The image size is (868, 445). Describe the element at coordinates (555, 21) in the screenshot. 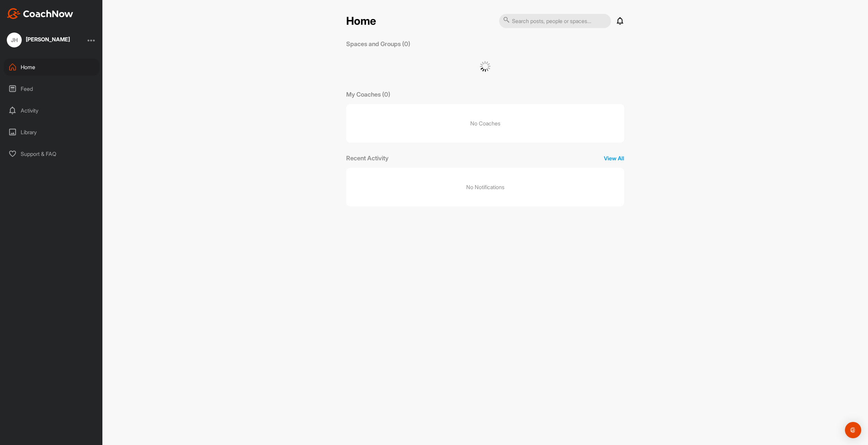

I see `input: Search posts, people or spaces...` at that location.